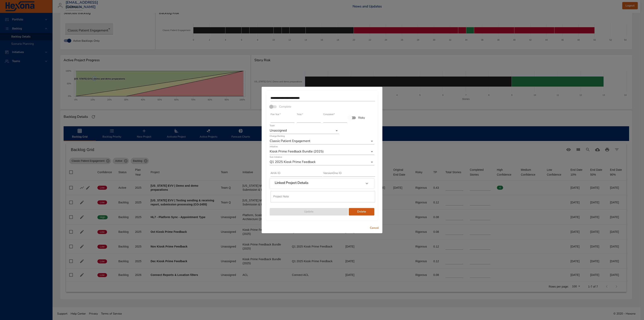  Describe the element at coordinates (274, 146) in the screenshot. I see `label: Initiative` at that location.